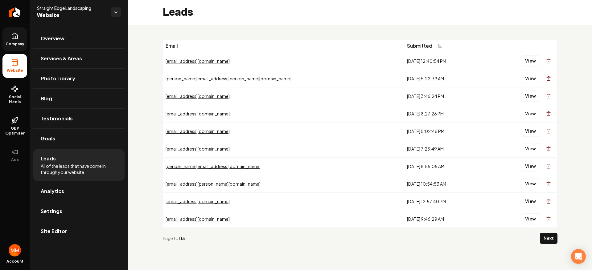 The width and height of the screenshot is (592, 270). Describe the element at coordinates (79, 99) in the screenshot. I see `a: Blog` at that location.